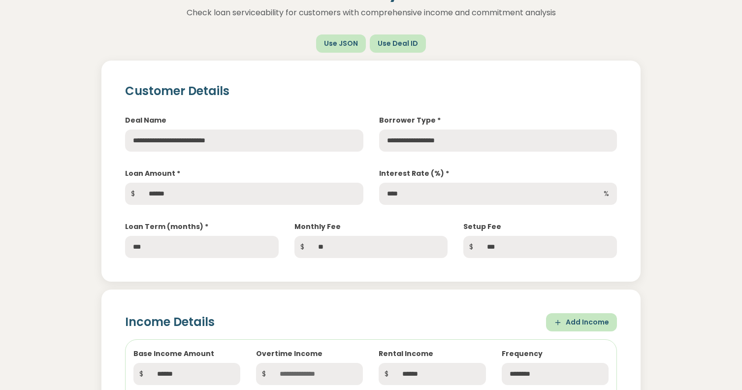 This screenshot has width=742, height=390. Describe the element at coordinates (410, 120) in the screenshot. I see `label: Borrower Type *` at that location.